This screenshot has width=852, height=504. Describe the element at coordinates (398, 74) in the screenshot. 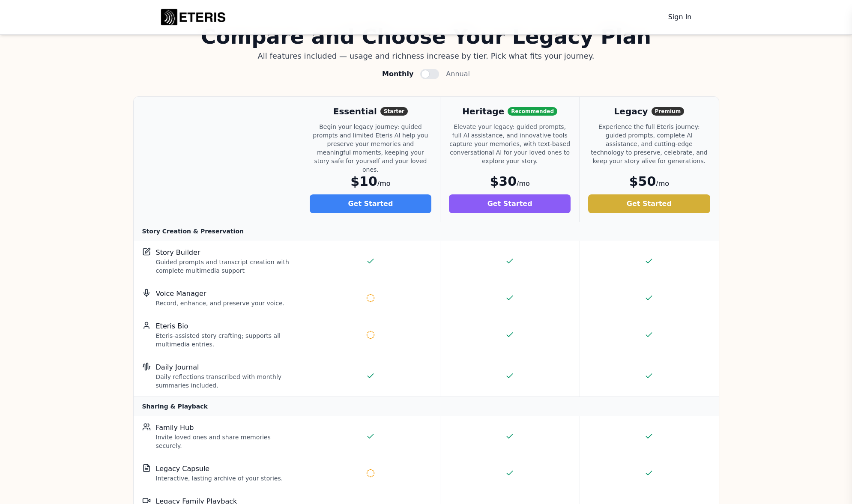

I see `span: Monthly` at that location.